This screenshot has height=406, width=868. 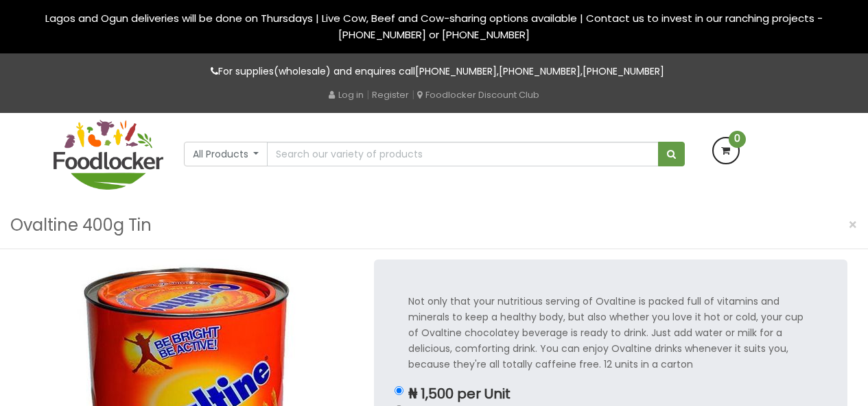 What do you see at coordinates (345, 94) in the screenshot?
I see `a: Log in` at bounding box center [345, 94].